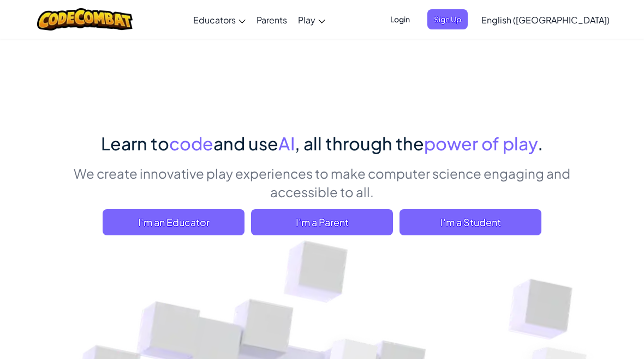 The image size is (644, 359). I want to click on img: CodeCombat logo, so click(84, 19).